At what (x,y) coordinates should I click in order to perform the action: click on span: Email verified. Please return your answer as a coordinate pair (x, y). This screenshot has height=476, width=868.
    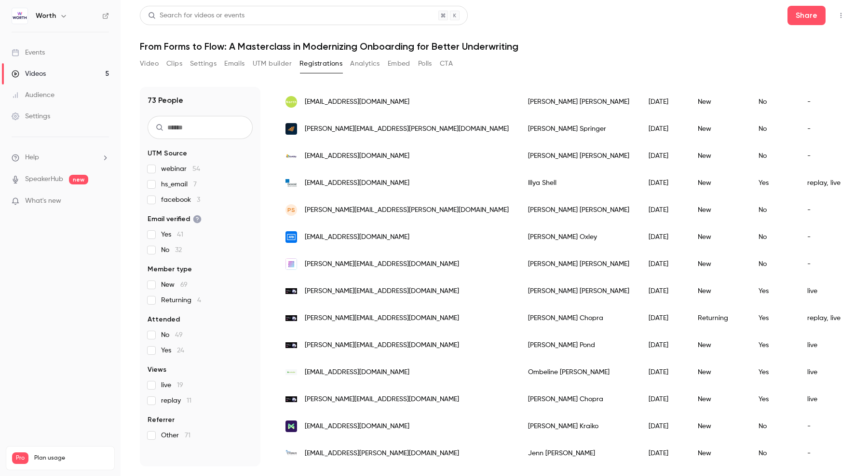
    Looking at the image, I should click on (174, 219).